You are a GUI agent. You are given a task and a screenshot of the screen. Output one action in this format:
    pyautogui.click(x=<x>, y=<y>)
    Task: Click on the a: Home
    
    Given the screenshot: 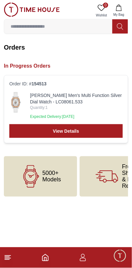 What is the action you would take?
    pyautogui.click(x=45, y=258)
    